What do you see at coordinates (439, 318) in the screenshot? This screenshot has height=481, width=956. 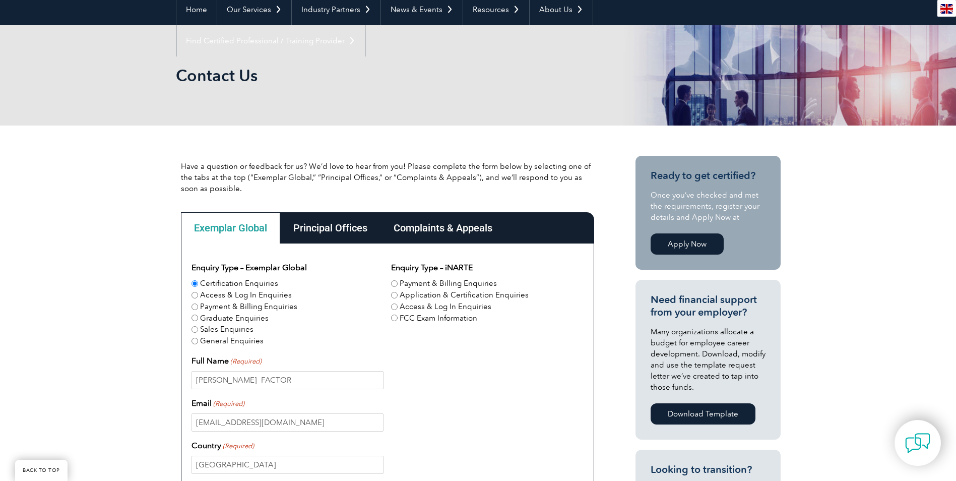 I see `label: FCC Exam Information` at bounding box center [439, 318].